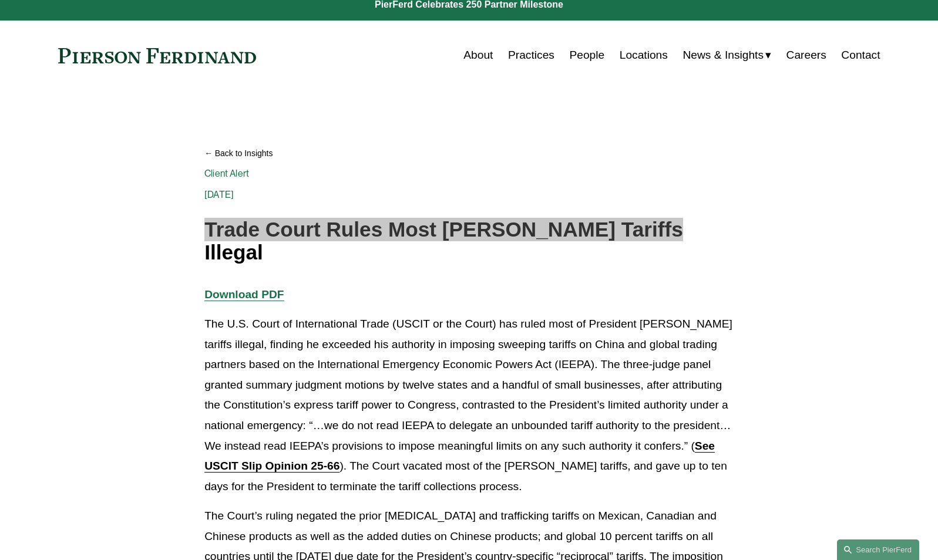 Image resolution: width=938 pixels, height=560 pixels. What do you see at coordinates (531, 55) in the screenshot?
I see `a: Practices` at bounding box center [531, 55].